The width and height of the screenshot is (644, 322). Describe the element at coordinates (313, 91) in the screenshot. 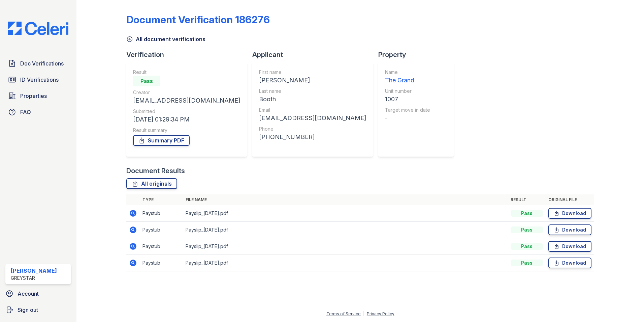

I see `div: Last name` at that location.